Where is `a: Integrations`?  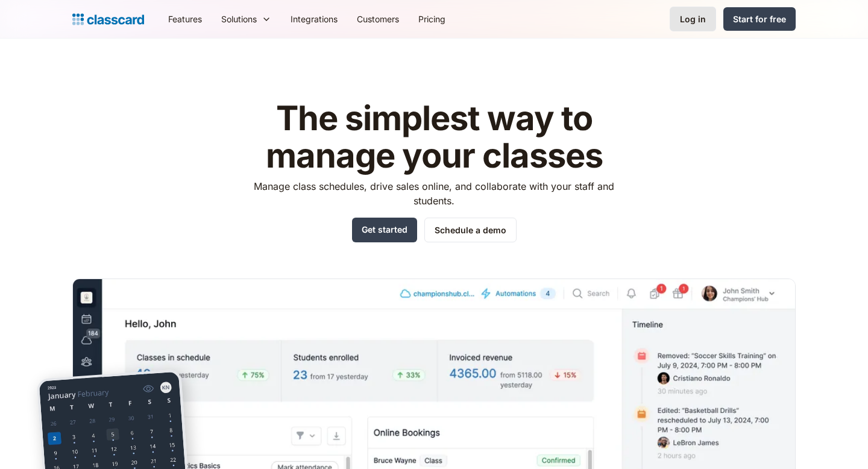
a: Integrations is located at coordinates (314, 19).